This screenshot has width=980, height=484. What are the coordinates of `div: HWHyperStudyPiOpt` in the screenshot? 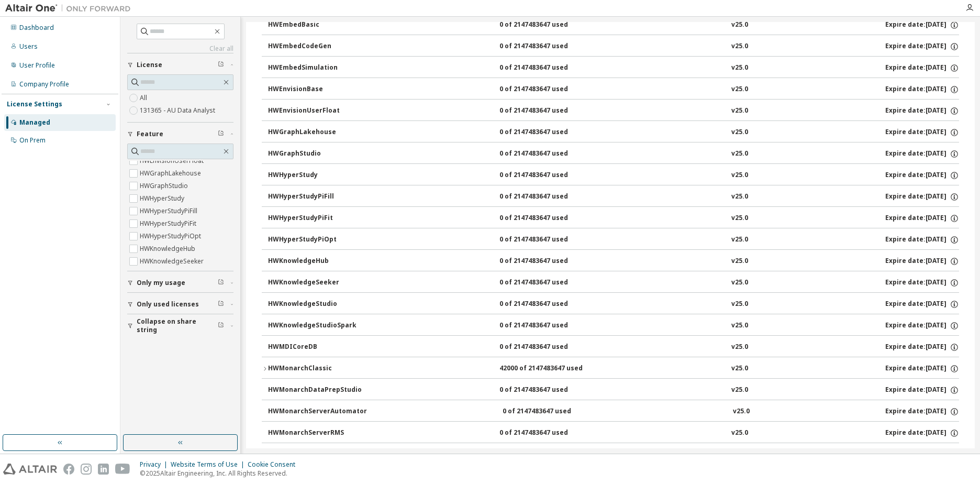 It's located at (315, 240).